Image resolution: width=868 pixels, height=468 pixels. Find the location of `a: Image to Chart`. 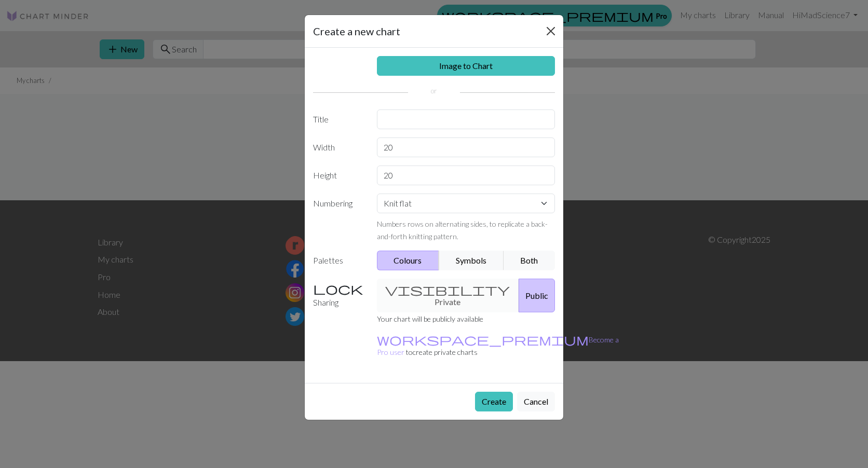

a: Image to Chart is located at coordinates (466, 66).